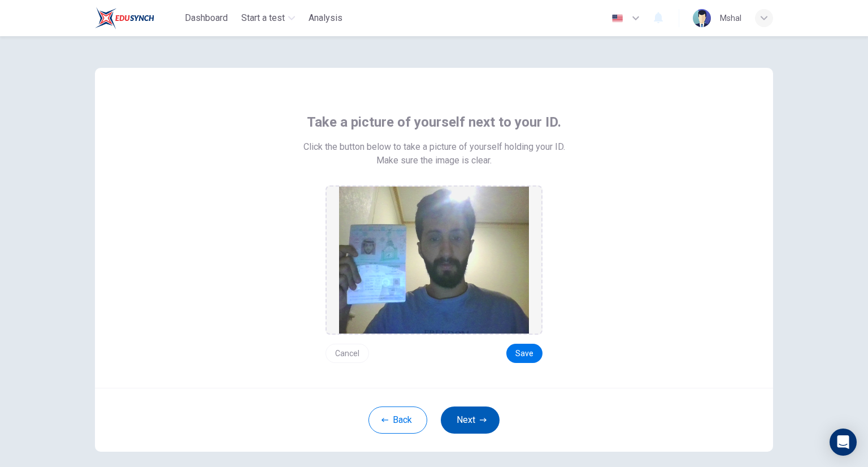 The image size is (868, 467). Describe the element at coordinates (617, 18) in the screenshot. I see `img: en` at that location.